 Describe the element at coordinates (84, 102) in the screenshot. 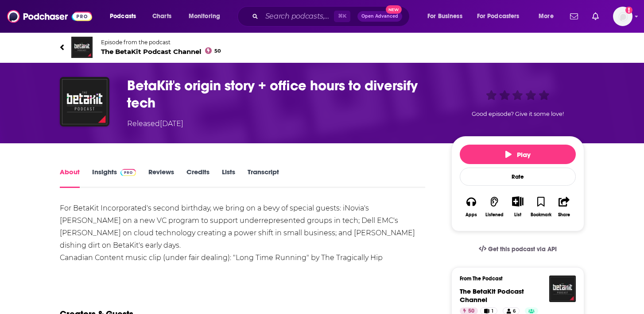

I see `a: BetaKit's origin story + office hours to diversify tech` at that location.